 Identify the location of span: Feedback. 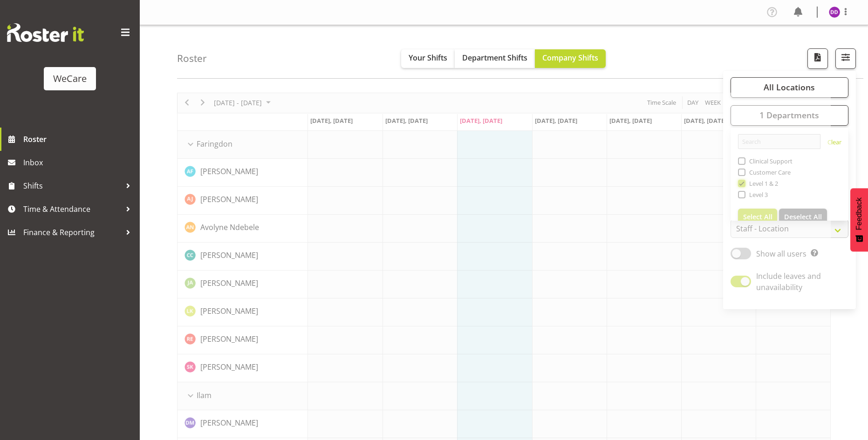
(859, 214).